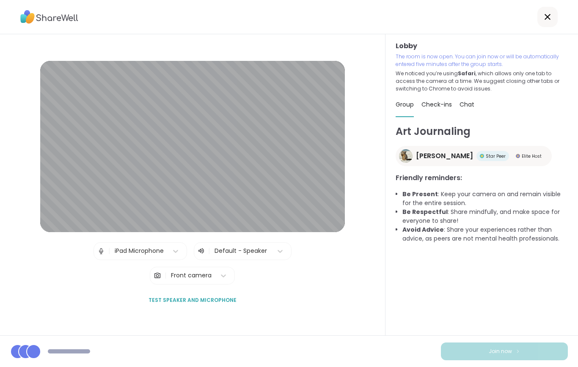 The width and height of the screenshot is (578, 367). What do you see at coordinates (467, 104) in the screenshot?
I see `span: Chat` at bounding box center [467, 104].